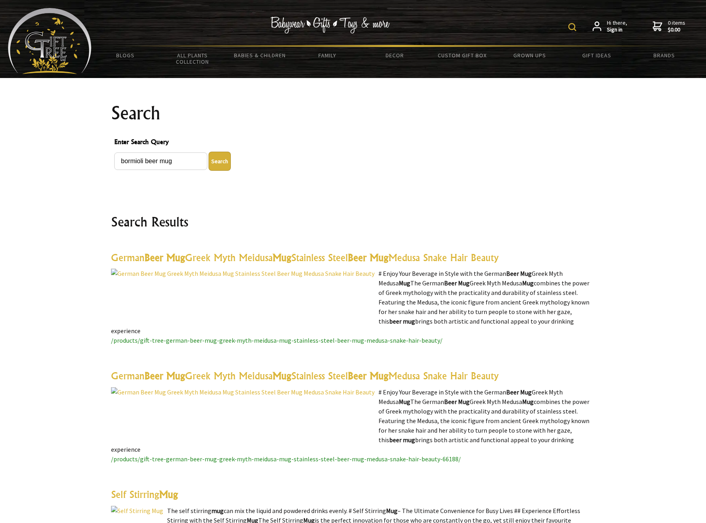  Describe the element at coordinates (394, 55) in the screenshot. I see `a: Decor` at that location.